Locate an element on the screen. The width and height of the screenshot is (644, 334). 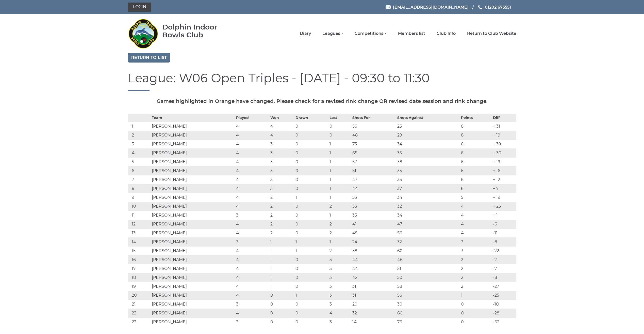
th: Team is located at coordinates (193, 118).